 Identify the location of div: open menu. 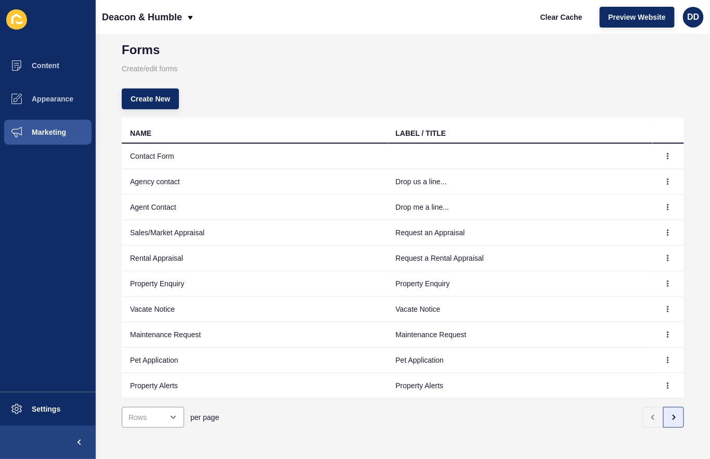
(153, 417).